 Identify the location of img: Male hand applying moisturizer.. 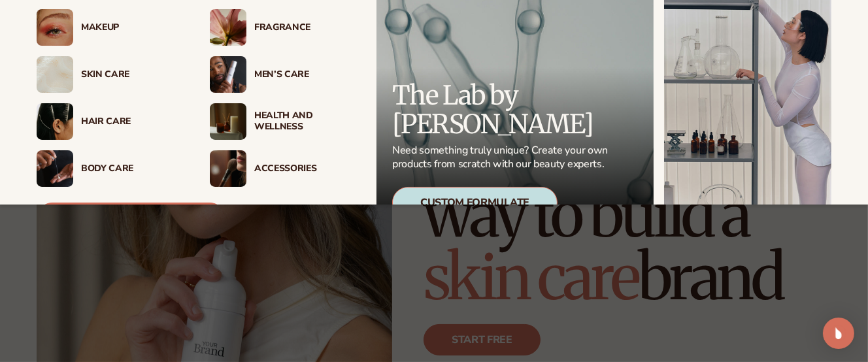
(55, 168).